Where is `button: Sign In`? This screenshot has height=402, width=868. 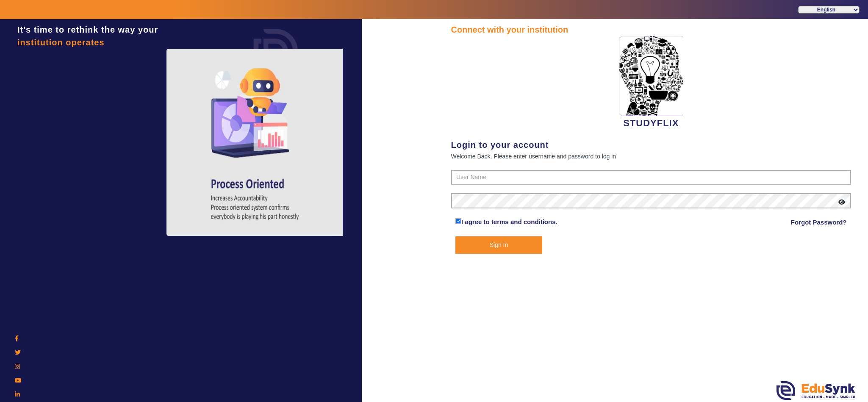 button: Sign In is located at coordinates (499, 245).